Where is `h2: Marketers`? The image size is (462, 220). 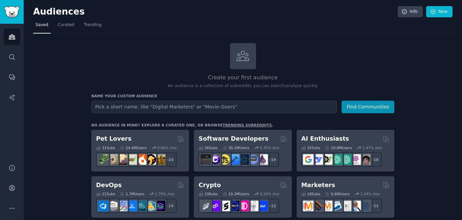
h2: Marketers is located at coordinates (319, 185).